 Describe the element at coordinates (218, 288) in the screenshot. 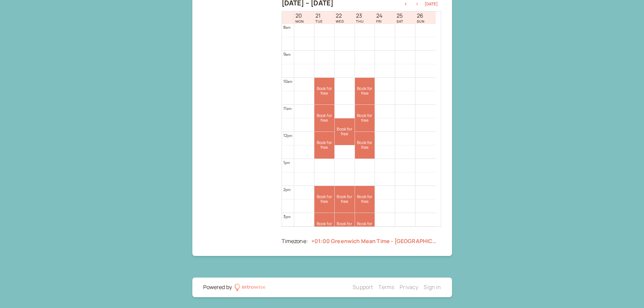

I see `div: Powered by` at that location.